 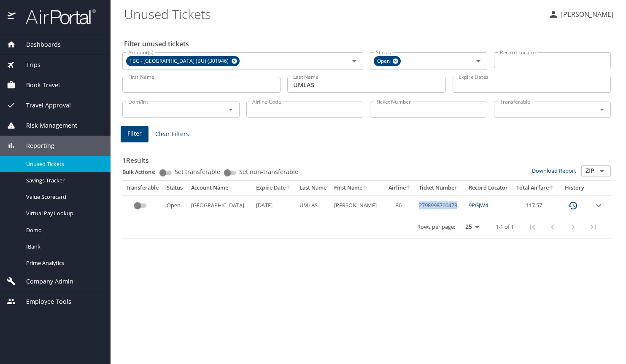 What do you see at coordinates (368, 44) in the screenshot?
I see `h2: Filter unused tickets` at bounding box center [368, 44].